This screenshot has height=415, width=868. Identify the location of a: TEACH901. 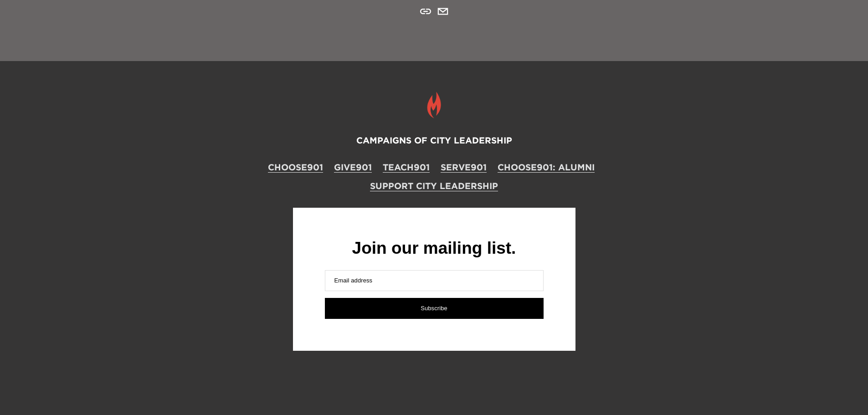
(406, 167).